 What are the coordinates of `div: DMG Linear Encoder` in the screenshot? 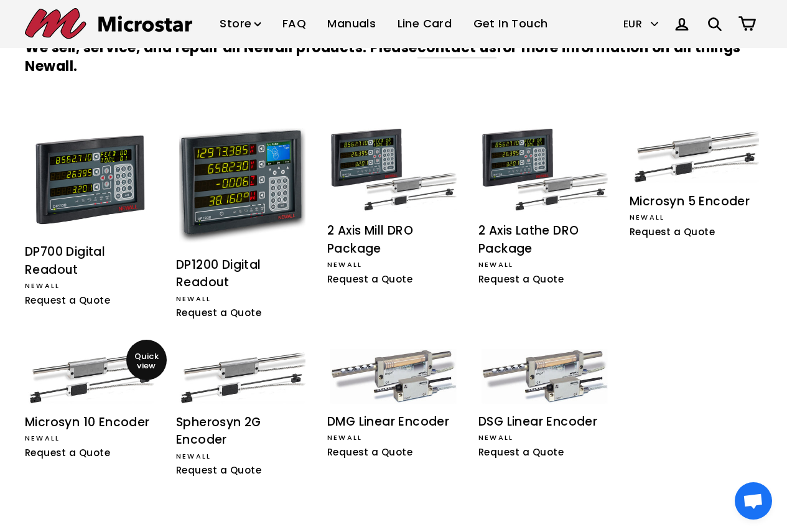 It's located at (393, 422).